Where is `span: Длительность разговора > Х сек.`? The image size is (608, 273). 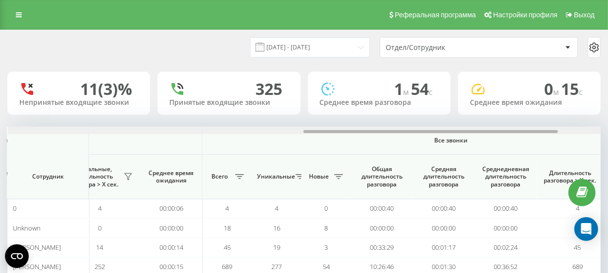 span: Длительность разговора > Х сек. is located at coordinates (570, 177).